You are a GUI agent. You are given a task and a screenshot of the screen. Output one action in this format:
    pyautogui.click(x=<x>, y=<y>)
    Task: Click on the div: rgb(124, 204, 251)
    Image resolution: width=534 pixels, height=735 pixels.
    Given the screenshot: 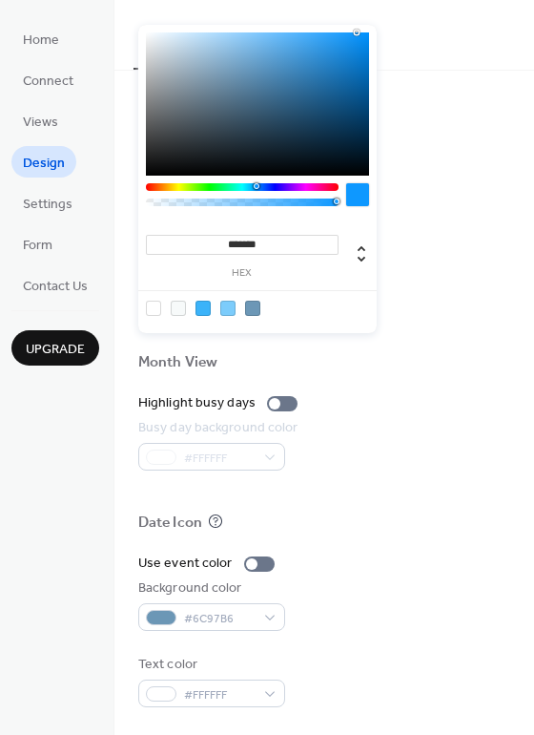 What is the action you would take?
    pyautogui.click(x=228, y=308)
    